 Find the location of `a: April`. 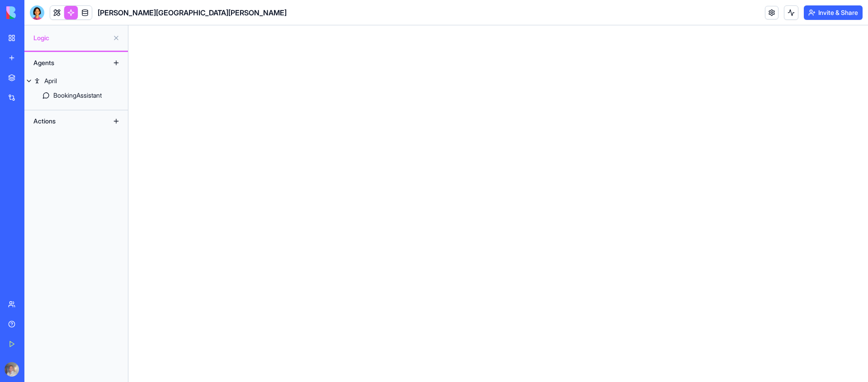

a: April is located at coordinates (76, 81).